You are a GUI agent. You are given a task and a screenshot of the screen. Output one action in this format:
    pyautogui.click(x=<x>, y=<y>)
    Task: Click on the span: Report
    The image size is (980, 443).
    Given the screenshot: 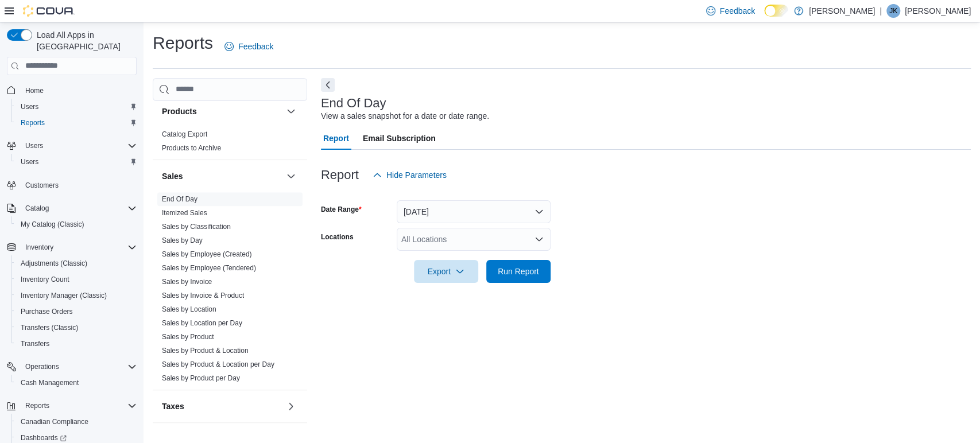 What is the action you would take?
    pyautogui.click(x=336, y=139)
    